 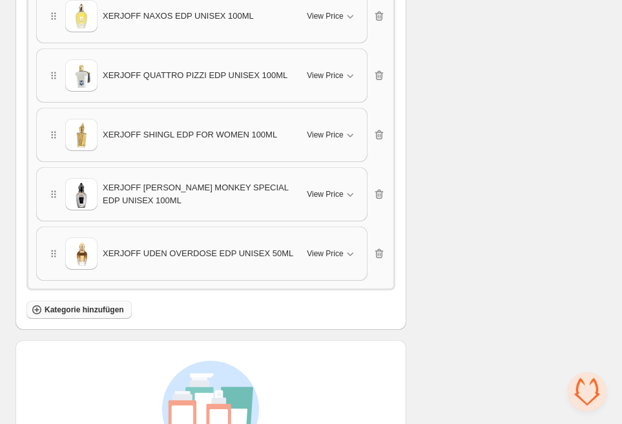 What do you see at coordinates (81, 254) in the screenshot?
I see `img: XERJOFF UDEN OVERDOSE EDP UNISEX 50ML` at bounding box center [81, 254].